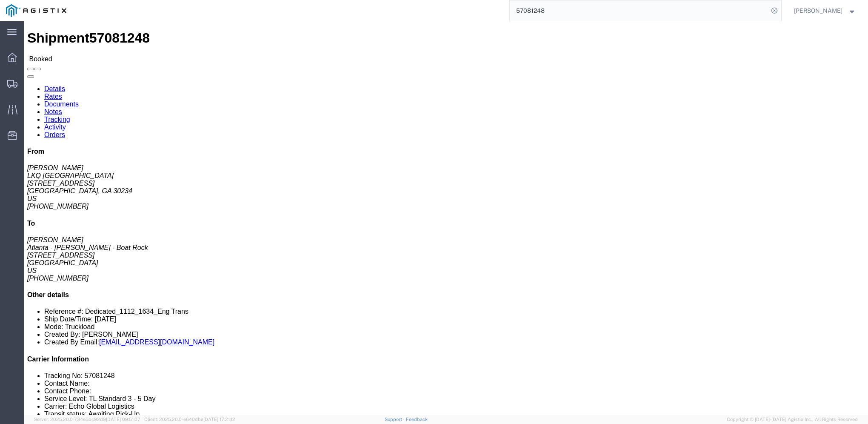  What do you see at coordinates (36, 11) in the screenshot?
I see `img: logo` at bounding box center [36, 11].